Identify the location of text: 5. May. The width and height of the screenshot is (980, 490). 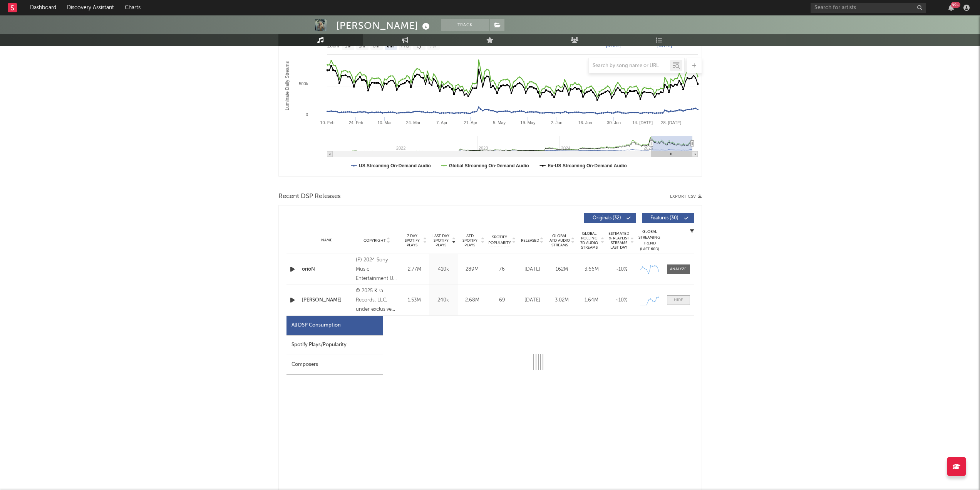
(499, 122).